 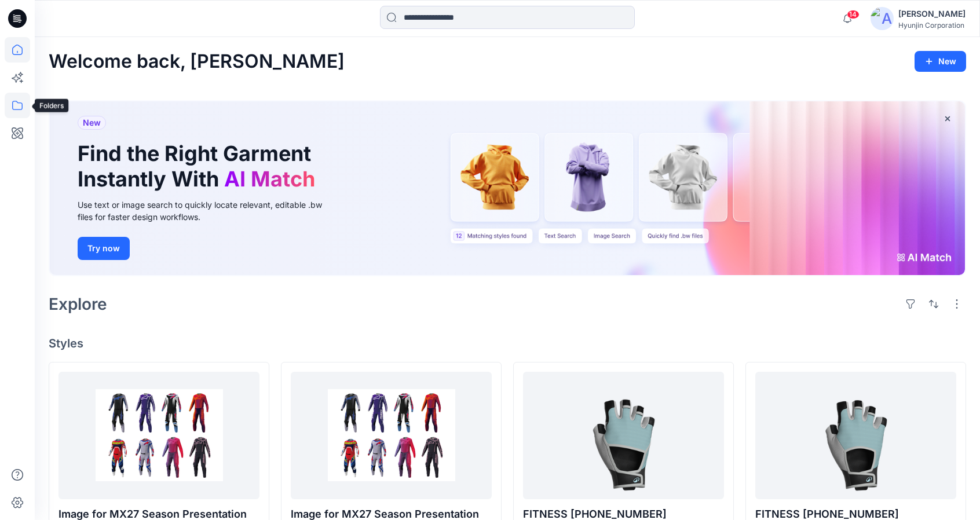 I want to click on button: New, so click(x=940, y=61).